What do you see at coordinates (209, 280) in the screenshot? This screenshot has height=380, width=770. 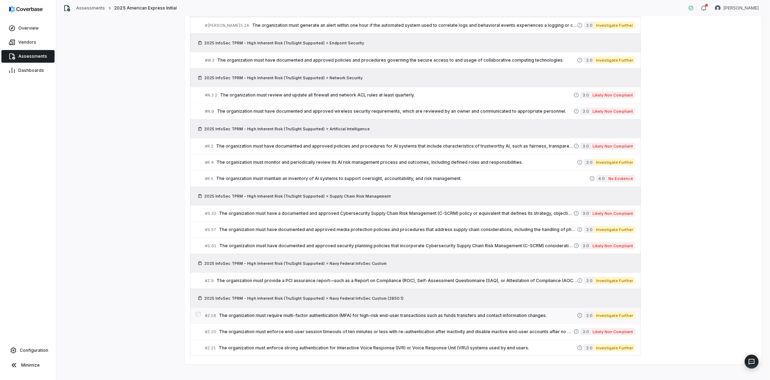 I see `span: # Z.9` at bounding box center [209, 280].